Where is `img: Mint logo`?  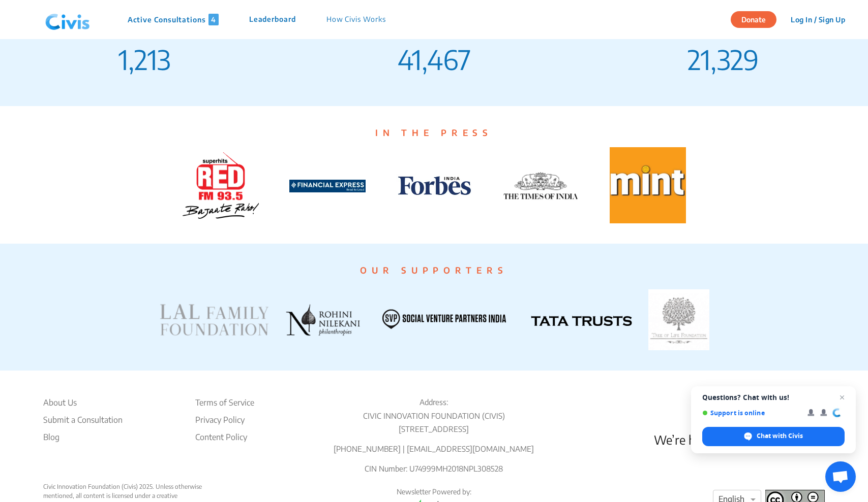
img: Mint logo is located at coordinates (648, 186).